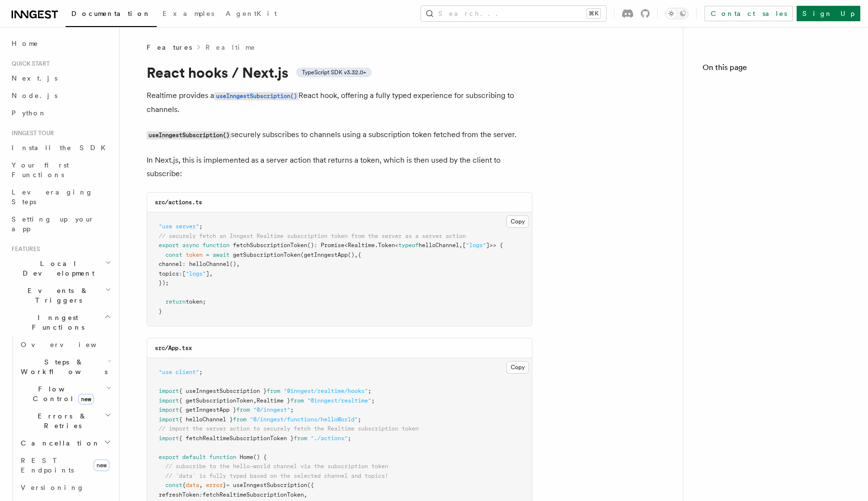 The height and width of the screenshot is (501, 868). Describe the element at coordinates (179, 226) in the screenshot. I see `span: "use server"` at that location.